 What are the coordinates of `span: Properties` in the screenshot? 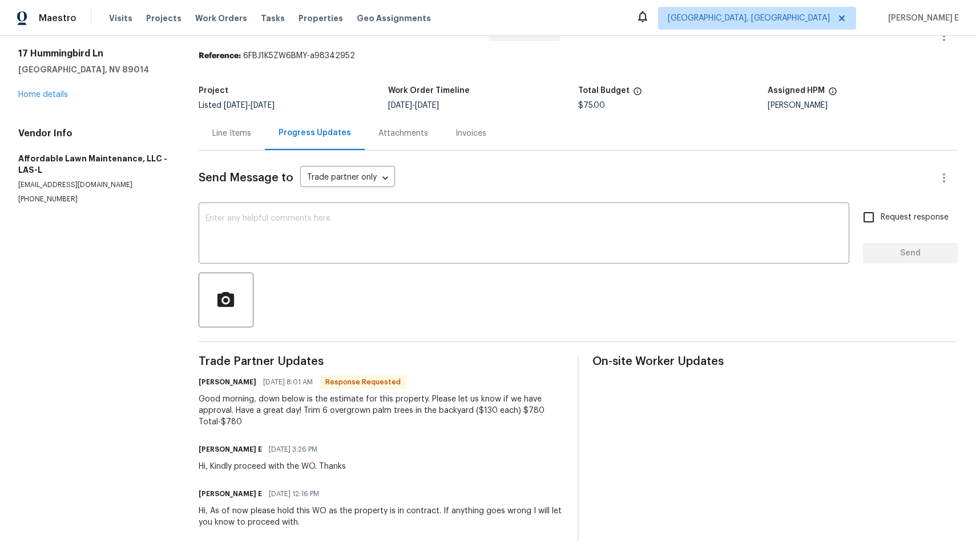 It's located at (321, 19).